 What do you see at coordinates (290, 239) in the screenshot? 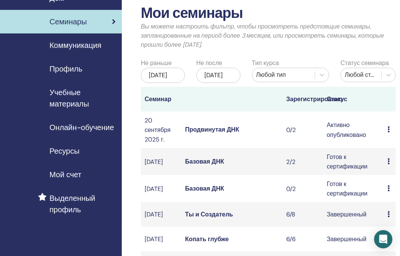
I see `font: 6/6` at bounding box center [290, 239].